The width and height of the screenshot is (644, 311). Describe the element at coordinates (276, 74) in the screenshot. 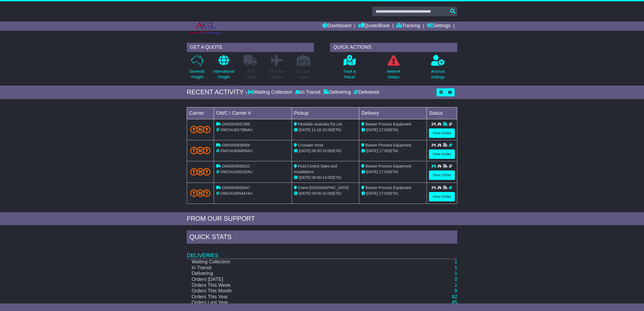

I see `p: Air & Sea Freight` at that location.